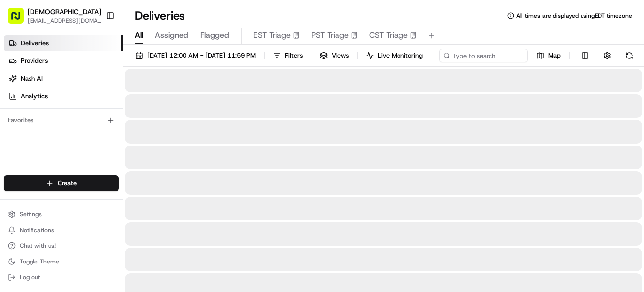  Describe the element at coordinates (38, 246) in the screenshot. I see `span: Chat with us!` at that location.